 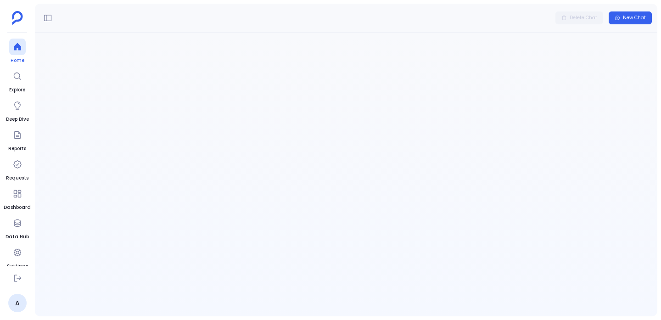 I want to click on img: petavue logo, so click(x=17, y=18).